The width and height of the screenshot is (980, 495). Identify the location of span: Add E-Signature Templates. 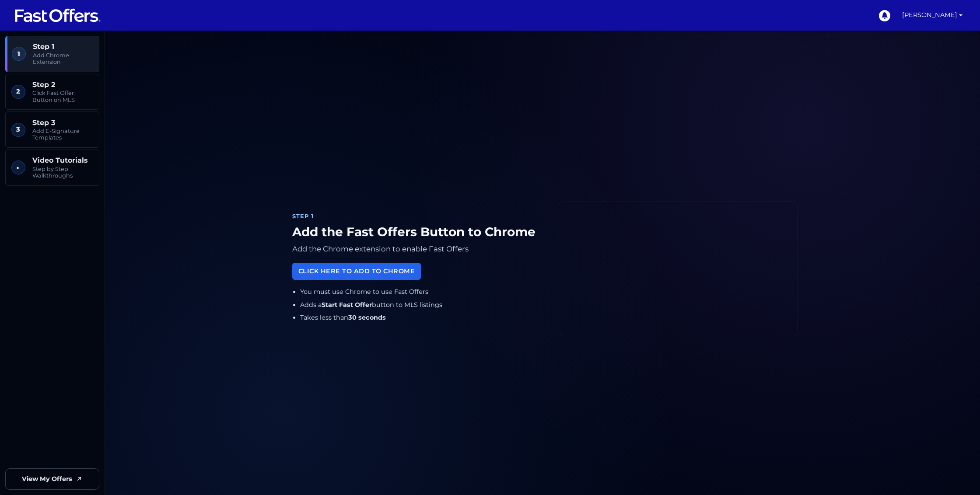
(63, 134).